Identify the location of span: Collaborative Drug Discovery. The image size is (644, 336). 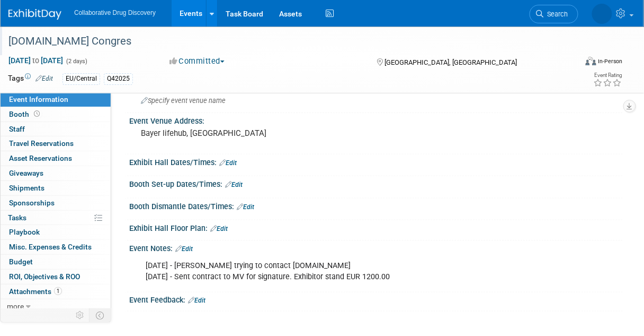
(115, 13).